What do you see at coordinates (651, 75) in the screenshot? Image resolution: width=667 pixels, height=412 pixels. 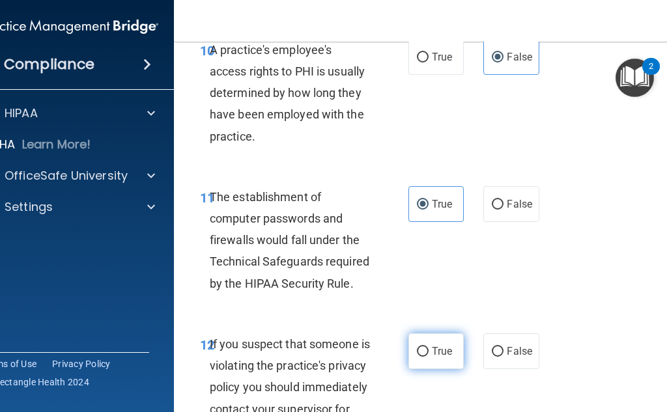 I see `div: 2` at bounding box center [651, 75].